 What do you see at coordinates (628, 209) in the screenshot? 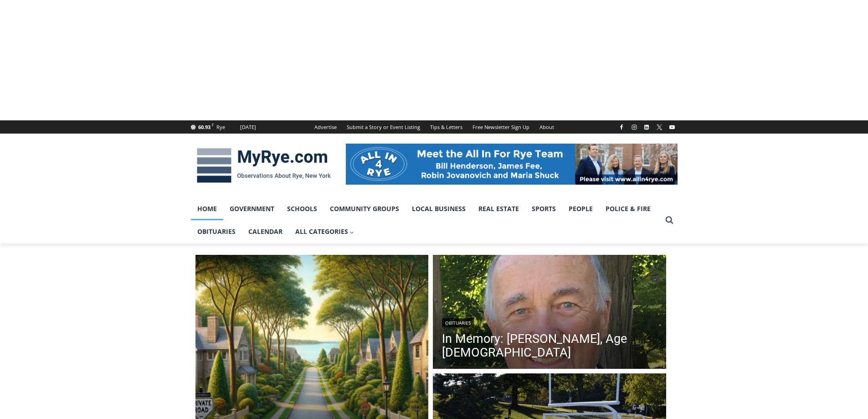
I see `a: Police & Fire` at bounding box center [628, 209].